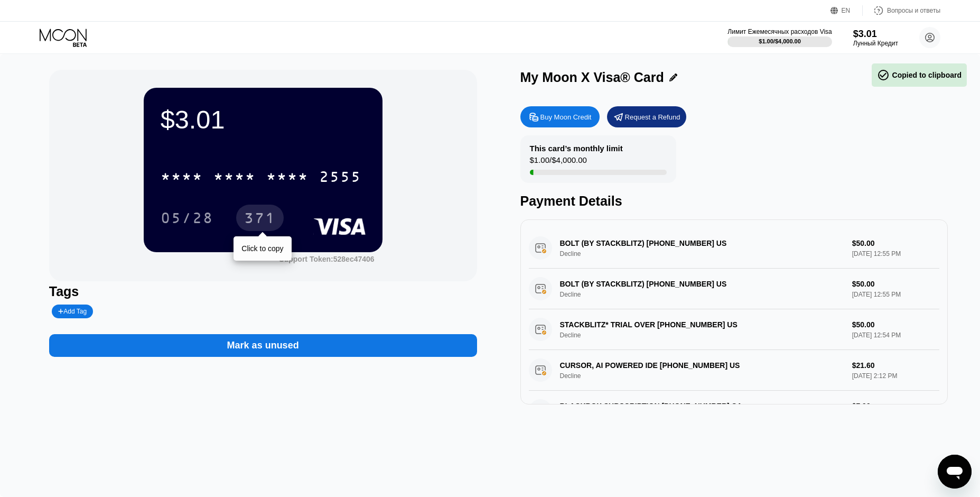  Describe the element at coordinates (846, 11) in the screenshot. I see `div: EN` at that location.